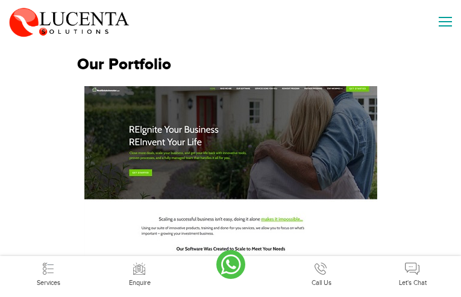 Image resolution: width=461 pixels, height=297 pixels. Describe the element at coordinates (48, 278) in the screenshot. I see `a: Services` at that location.